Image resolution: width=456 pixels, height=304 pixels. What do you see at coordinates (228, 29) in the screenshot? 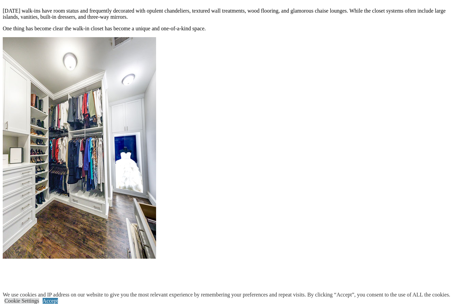
I see `p: One thing has become clear the walk-in closet has become a unique and one-of-a-kind space.` at bounding box center [228, 29].